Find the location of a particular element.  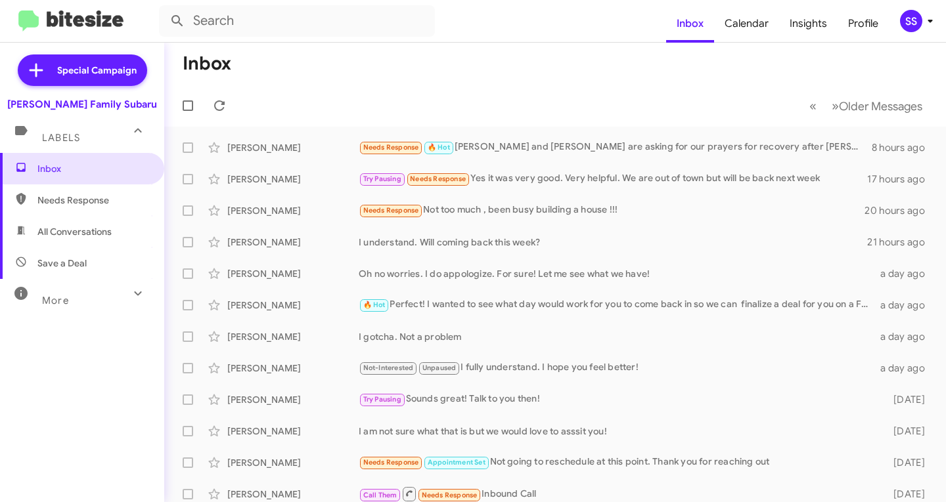

div: Inbound Call is located at coordinates (618, 494).